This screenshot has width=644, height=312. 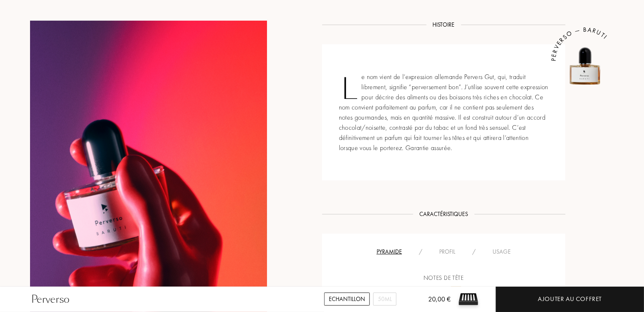 I want to click on div: 20,00 €, so click(x=432, y=303).